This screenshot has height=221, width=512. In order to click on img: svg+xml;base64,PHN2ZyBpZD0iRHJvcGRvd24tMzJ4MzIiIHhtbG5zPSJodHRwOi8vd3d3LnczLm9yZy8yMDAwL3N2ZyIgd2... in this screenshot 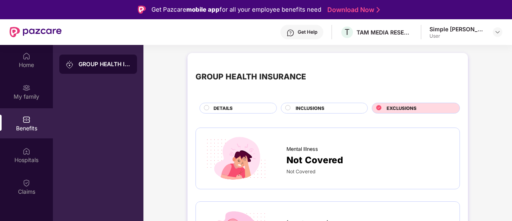, I will do `click(498, 32)`.